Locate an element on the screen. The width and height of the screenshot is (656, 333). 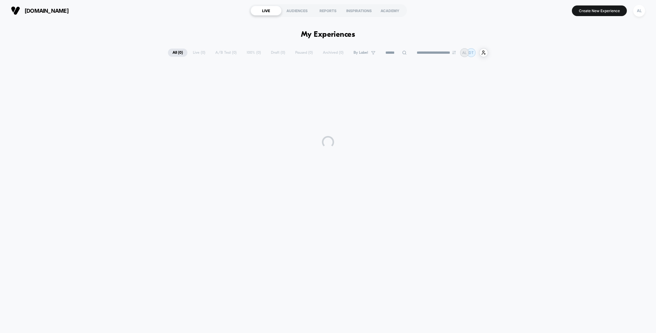
div: AL is located at coordinates (639, 11).